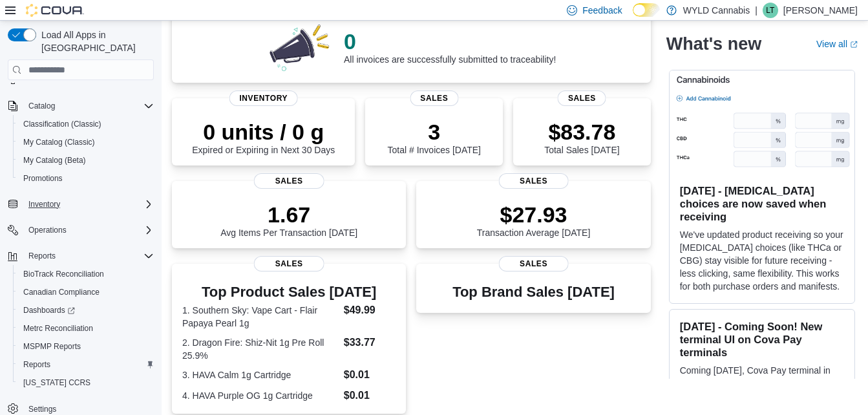  I want to click on a: Metrc Reconciliation, so click(58, 328).